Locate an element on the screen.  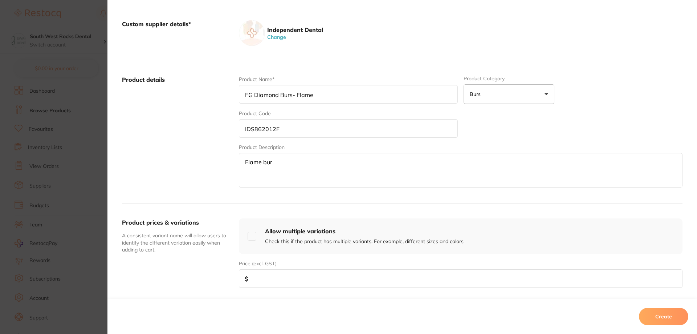
label: Product Code is located at coordinates (255, 113).